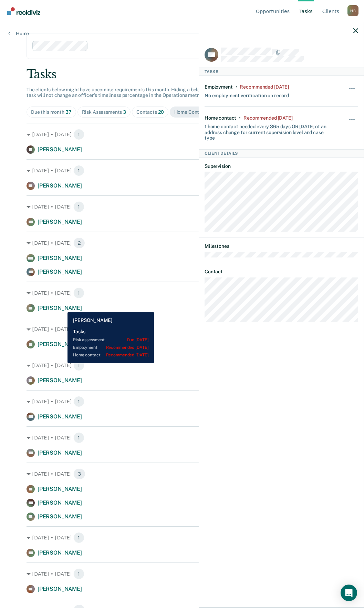 The width and height of the screenshot is (364, 608). What do you see at coordinates (220, 118) in the screenshot?
I see `div: Home contact` at bounding box center [220, 118].